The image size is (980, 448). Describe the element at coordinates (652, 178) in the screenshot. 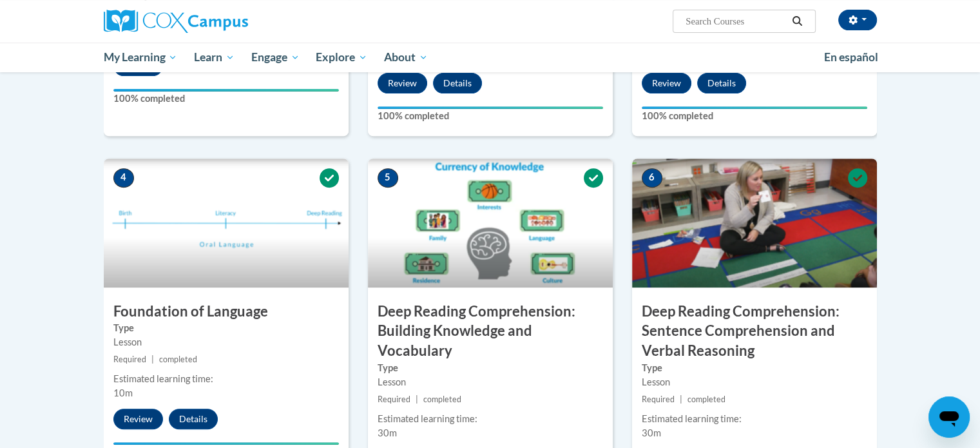

I see `span: 6` at that location.